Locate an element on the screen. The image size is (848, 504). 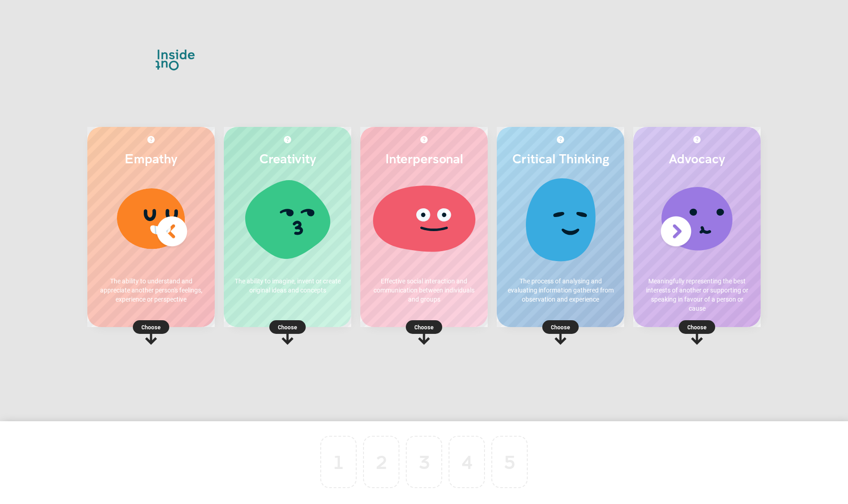
h2: Creativity is located at coordinates (288, 159).